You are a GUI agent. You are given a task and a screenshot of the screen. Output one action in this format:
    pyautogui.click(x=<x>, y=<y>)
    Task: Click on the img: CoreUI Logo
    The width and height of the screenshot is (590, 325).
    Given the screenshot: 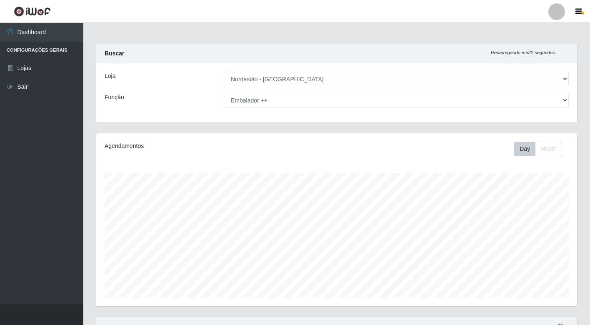 What is the action you would take?
    pyautogui.click(x=32, y=11)
    